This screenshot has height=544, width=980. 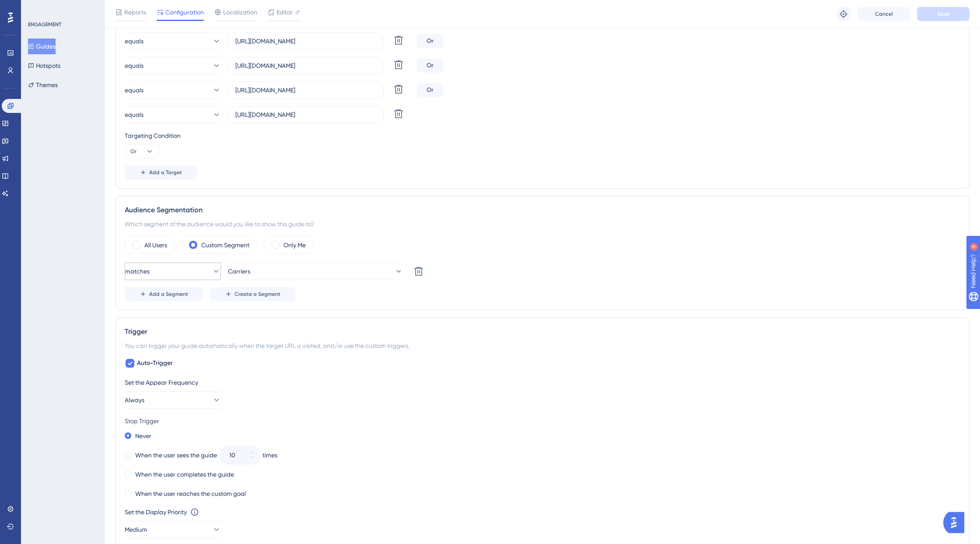 What do you see at coordinates (143, 435) in the screenshot?
I see `label: Never` at bounding box center [143, 435].